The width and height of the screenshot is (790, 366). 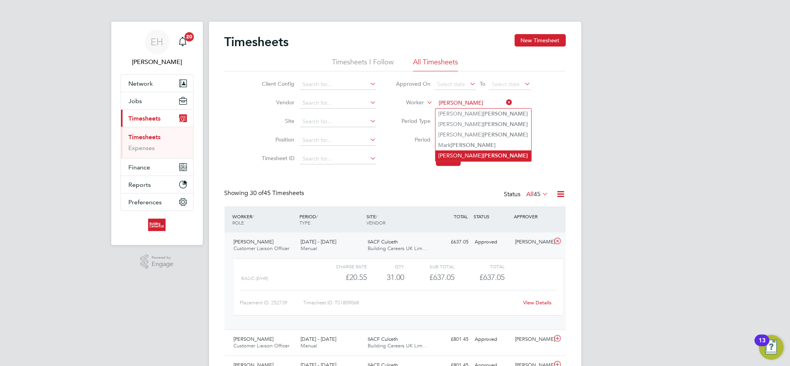 What do you see at coordinates (135, 101) in the screenshot?
I see `span: Jobs` at bounding box center [135, 101].